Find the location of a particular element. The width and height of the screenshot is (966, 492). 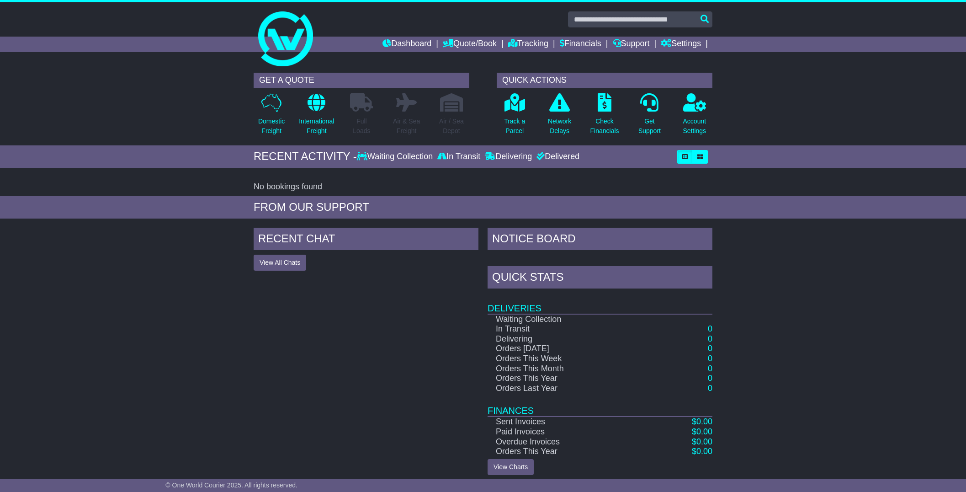

p: Account Settings is located at coordinates (695, 126).